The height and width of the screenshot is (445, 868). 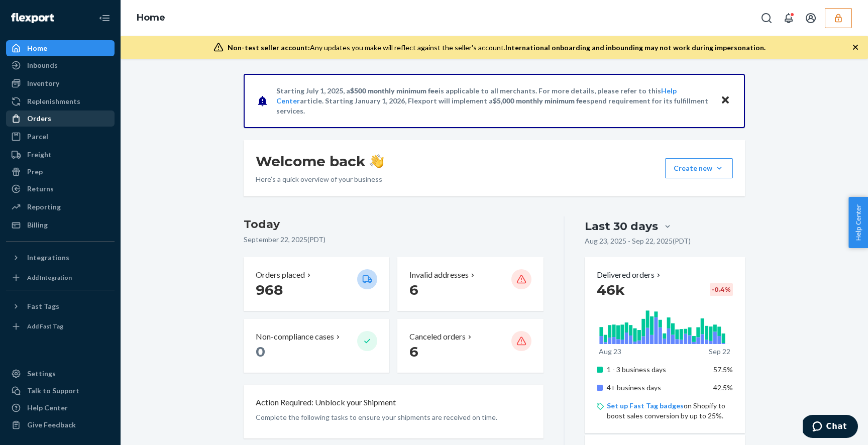 I want to click on p: Aug 23, so click(x=610, y=351).